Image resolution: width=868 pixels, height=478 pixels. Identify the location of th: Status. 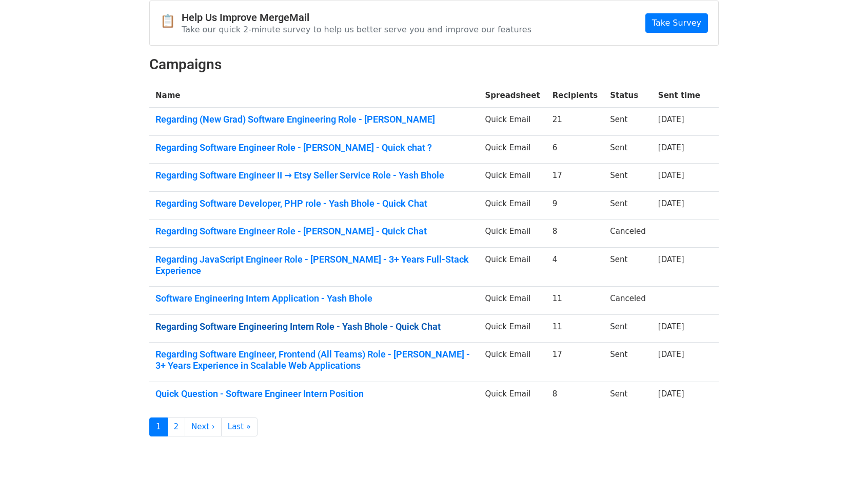
(628, 95).